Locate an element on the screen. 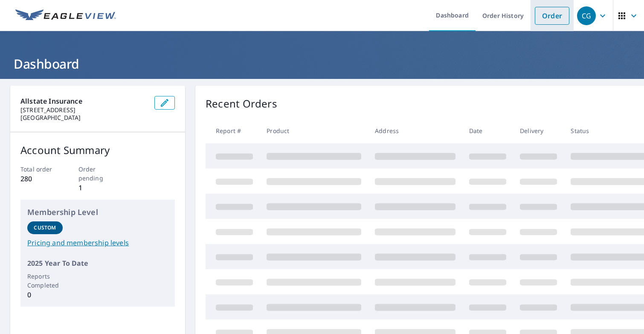 The width and height of the screenshot is (644, 334). p: Allstate Insurance is located at coordinates (84, 101).